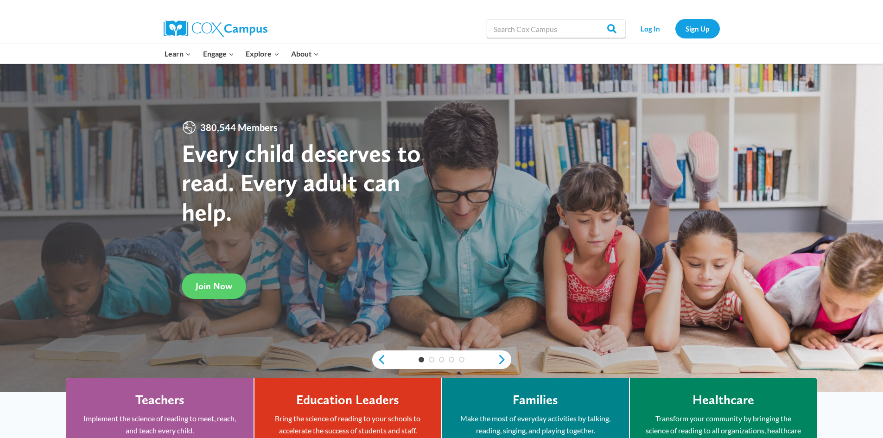  What do you see at coordinates (698, 28) in the screenshot?
I see `a: Sign Up` at bounding box center [698, 28].